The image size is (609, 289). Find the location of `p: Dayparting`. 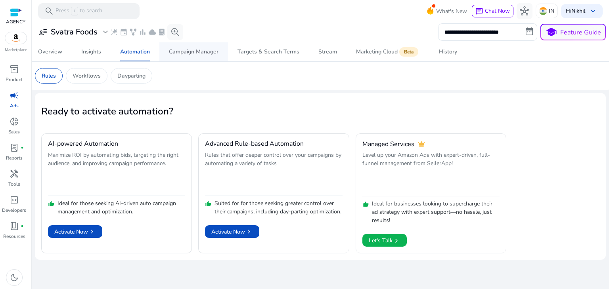

p: Dayparting is located at coordinates (131, 76).